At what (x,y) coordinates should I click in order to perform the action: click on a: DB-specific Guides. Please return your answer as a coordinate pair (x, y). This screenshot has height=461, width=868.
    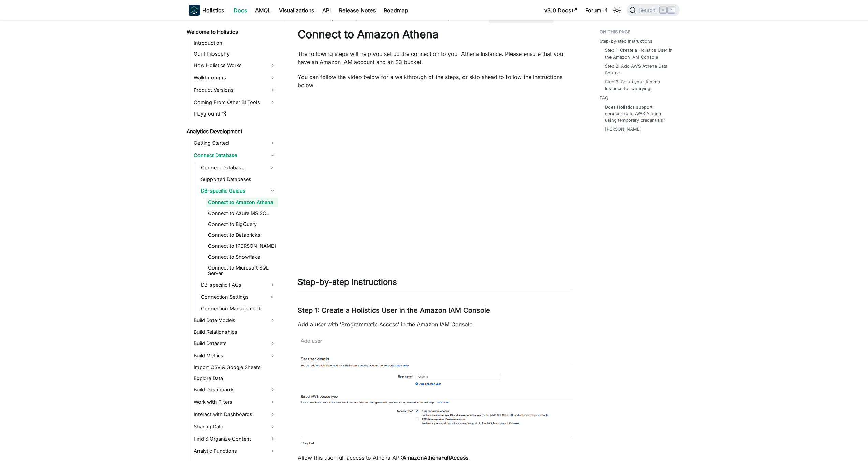
    Looking at the image, I should click on (238, 191).